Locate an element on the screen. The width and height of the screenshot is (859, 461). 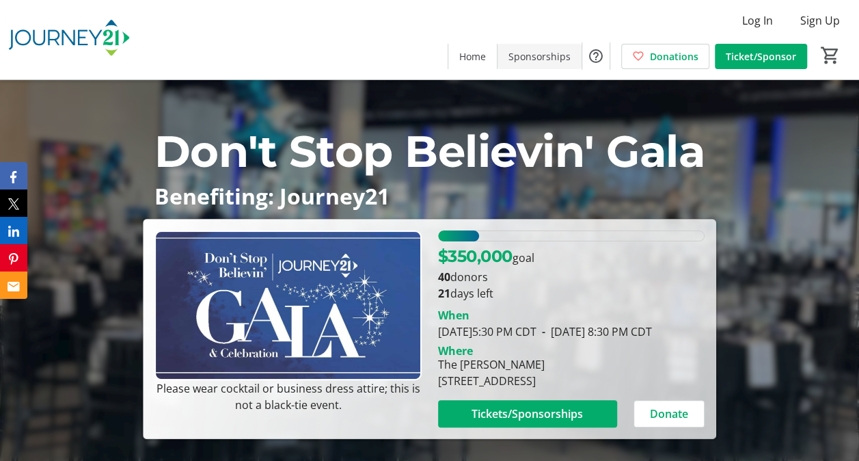
span: Sign Up is located at coordinates (820, 21).